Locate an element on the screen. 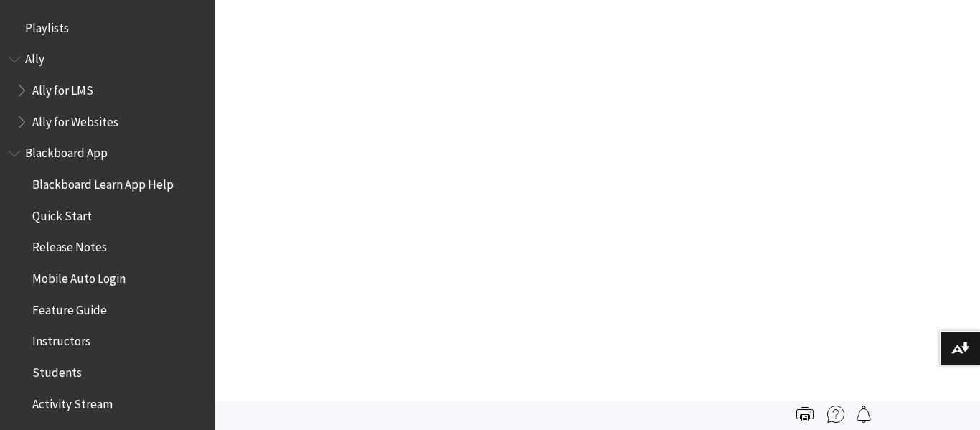 This screenshot has height=430, width=980. nav: Book outline for Playlists is located at coordinates (108, 28).